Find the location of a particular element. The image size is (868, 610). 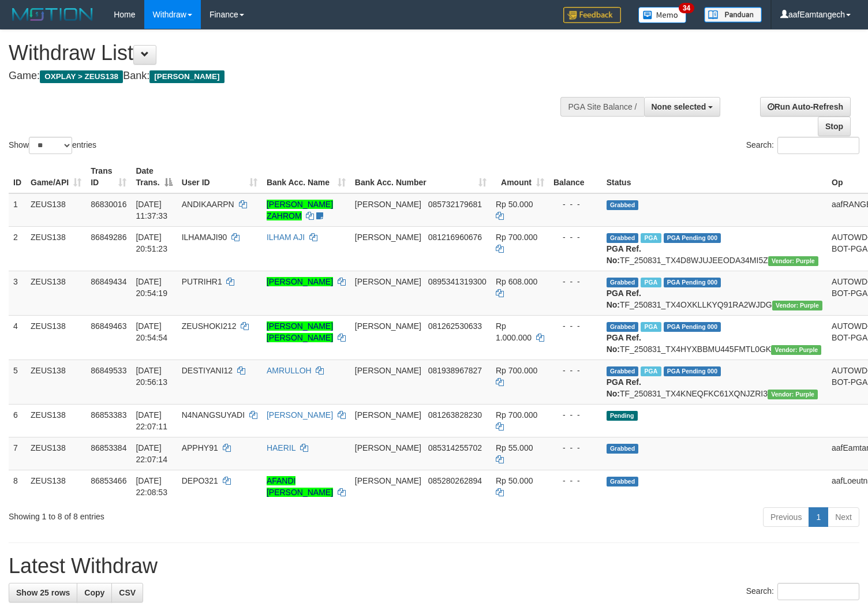

span: Copy 081262530633 to clipboard is located at coordinates (454, 326).